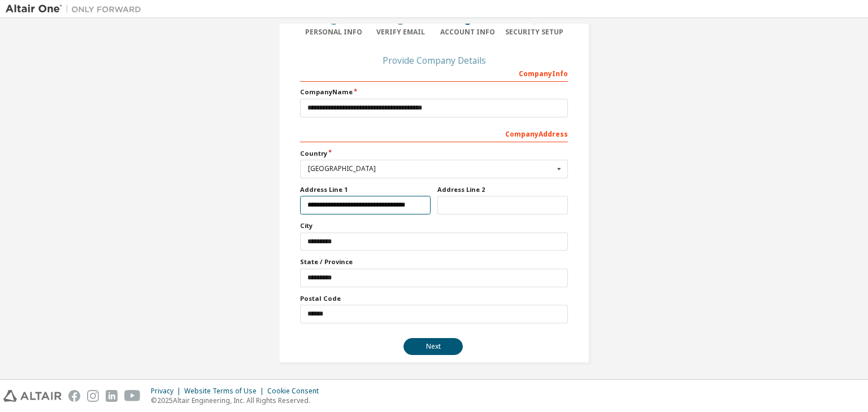 The width and height of the screenshot is (868, 412). What do you see at coordinates (534, 32) in the screenshot?
I see `div: Security Setup` at bounding box center [534, 32].